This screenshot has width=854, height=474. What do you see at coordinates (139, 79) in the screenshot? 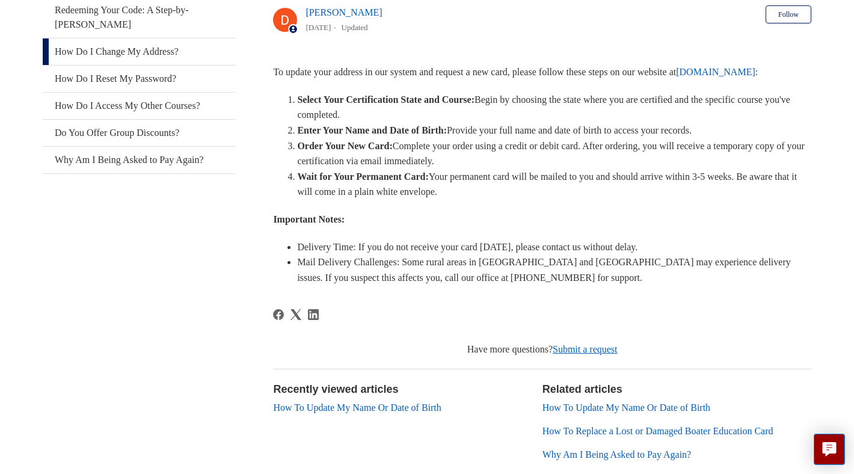
I see `a: How Do I Reset My Password?` at bounding box center [139, 79].